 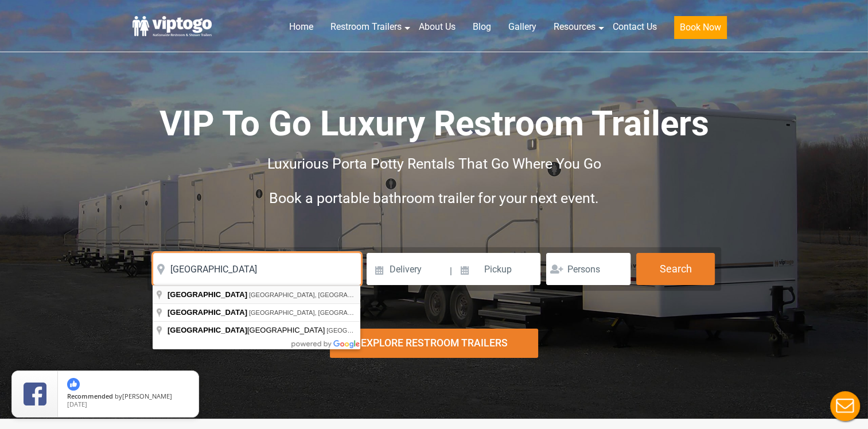 What do you see at coordinates (434, 343) in the screenshot?
I see `div: Explore Restroom Trailers` at bounding box center [434, 343].